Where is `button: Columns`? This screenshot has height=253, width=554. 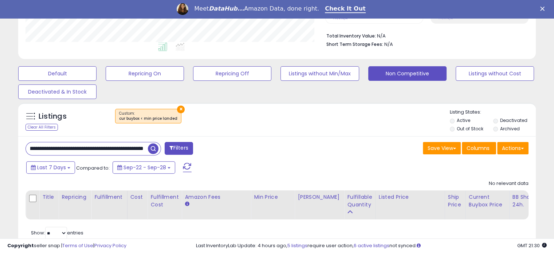
button: Columns is located at coordinates (479, 148).